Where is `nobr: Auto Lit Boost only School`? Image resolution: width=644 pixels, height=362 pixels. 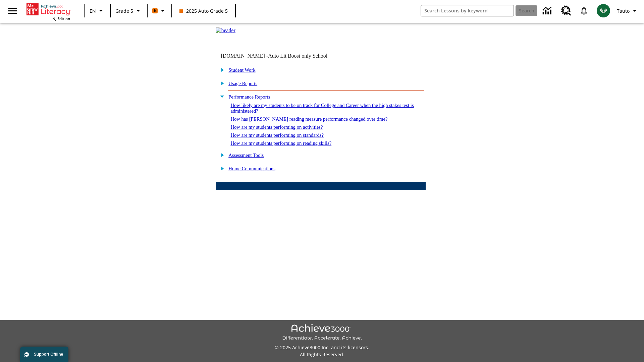 nobr: Auto Lit Boost only School is located at coordinates (297, 55).